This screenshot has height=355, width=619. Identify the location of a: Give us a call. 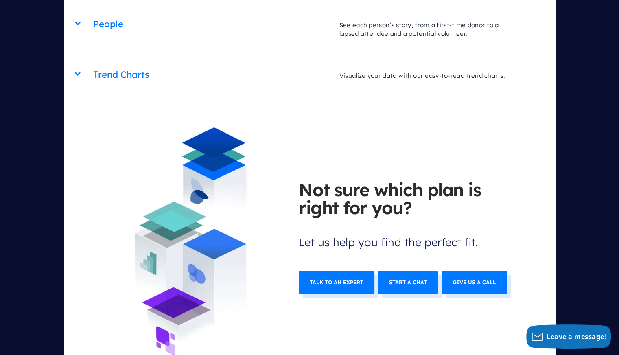
(474, 282).